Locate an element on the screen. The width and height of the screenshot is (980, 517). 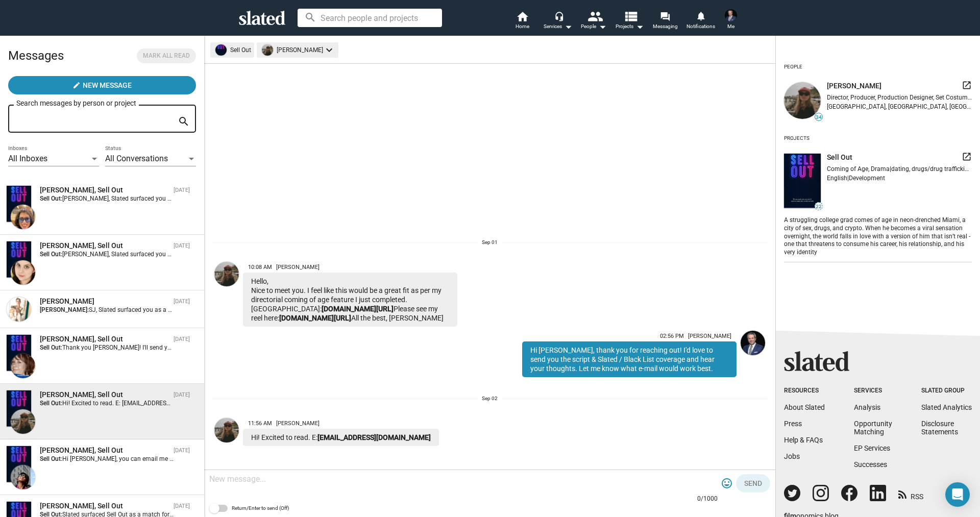
div: Michel Rangel, Sell Out is located at coordinates (104, 246).